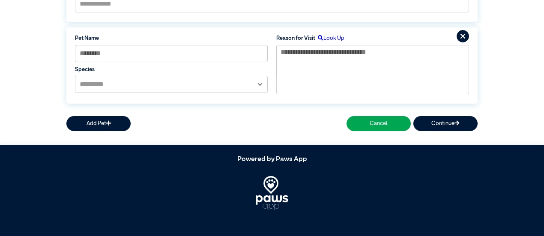 This screenshot has height=236, width=544. Describe the element at coordinates (171, 69) in the screenshot. I see `label: Species` at that location.